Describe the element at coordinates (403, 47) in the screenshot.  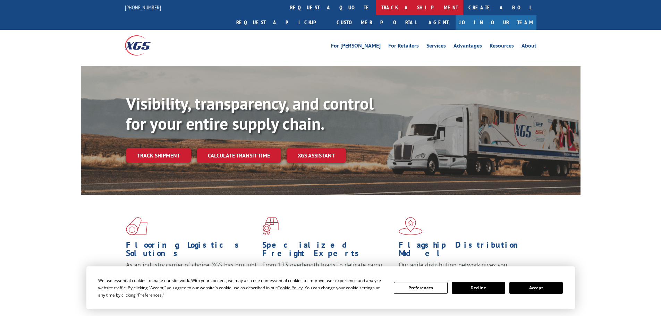
I see `a: For Retailers` at that location.